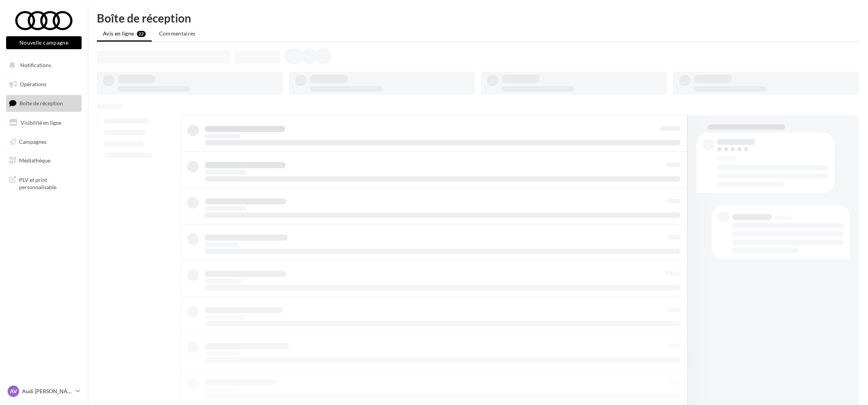  Describe the element at coordinates (44, 103) in the screenshot. I see `a: Boîte de réception` at that location.